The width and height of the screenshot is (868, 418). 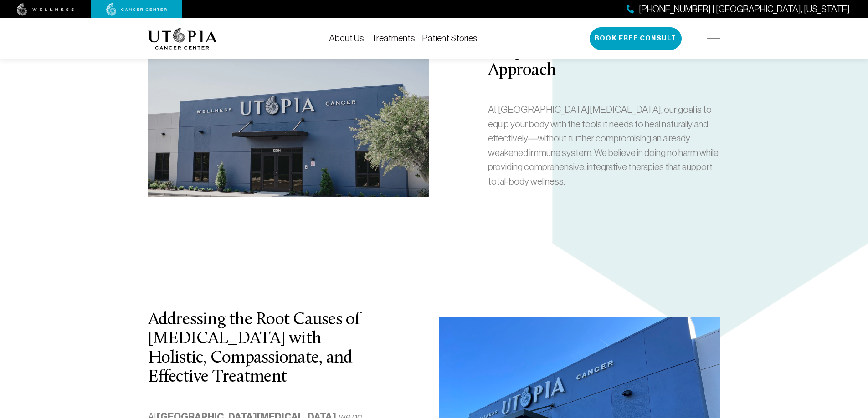 I want to click on a: Treatments, so click(x=393, y=39).